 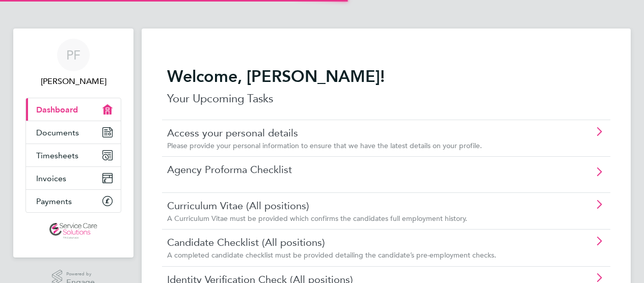 I want to click on span: Payments, so click(x=54, y=201).